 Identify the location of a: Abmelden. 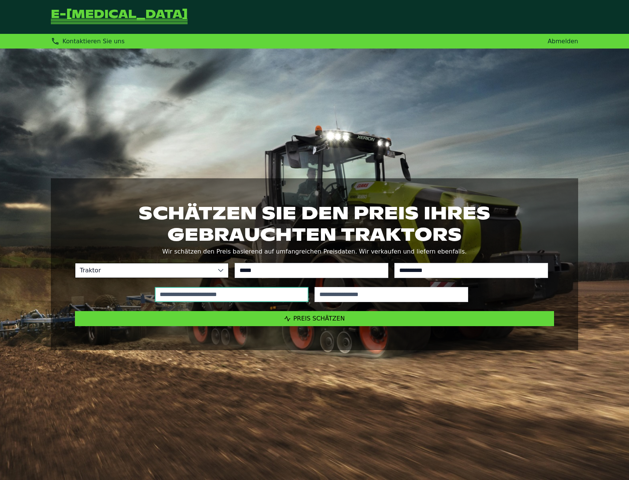
(563, 41).